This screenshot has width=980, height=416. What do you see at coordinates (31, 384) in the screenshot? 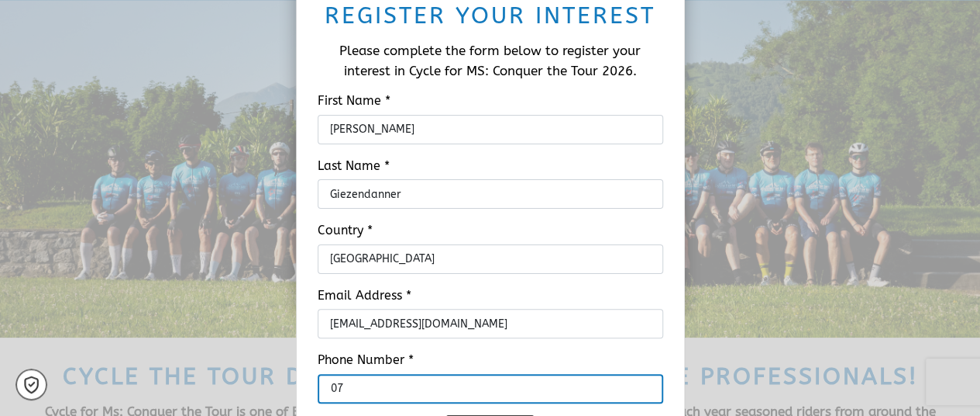
I see `a: Cookie settings` at bounding box center [31, 384].